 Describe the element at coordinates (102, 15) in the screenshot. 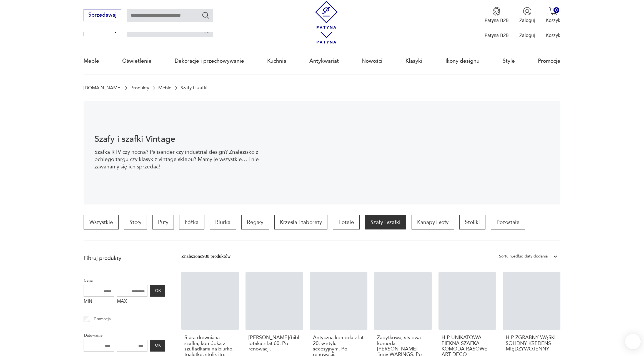

I see `button: Sprzedawaj` at that location.